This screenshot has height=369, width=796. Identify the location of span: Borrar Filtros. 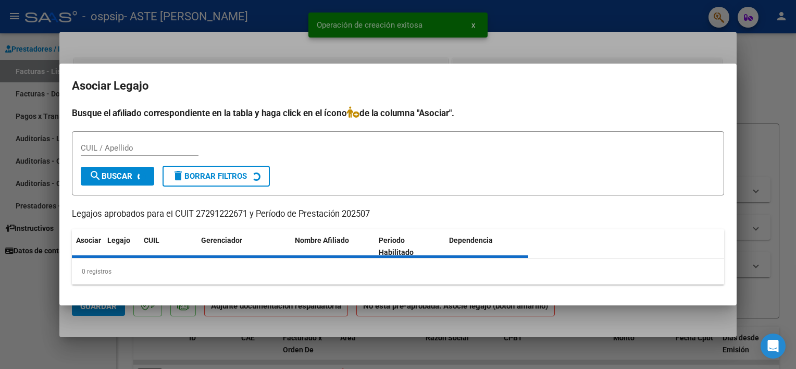
(210, 176).